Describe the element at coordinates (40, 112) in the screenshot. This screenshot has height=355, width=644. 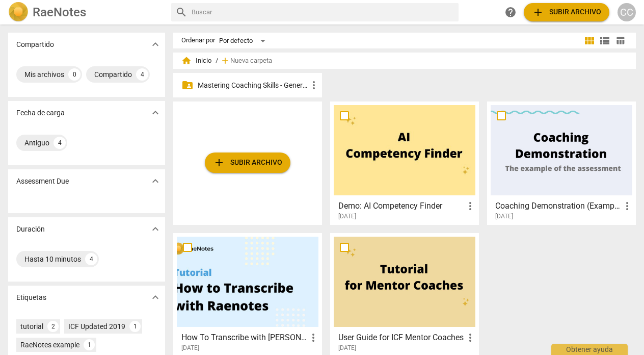
I see `p: Fecha de carga` at that location.